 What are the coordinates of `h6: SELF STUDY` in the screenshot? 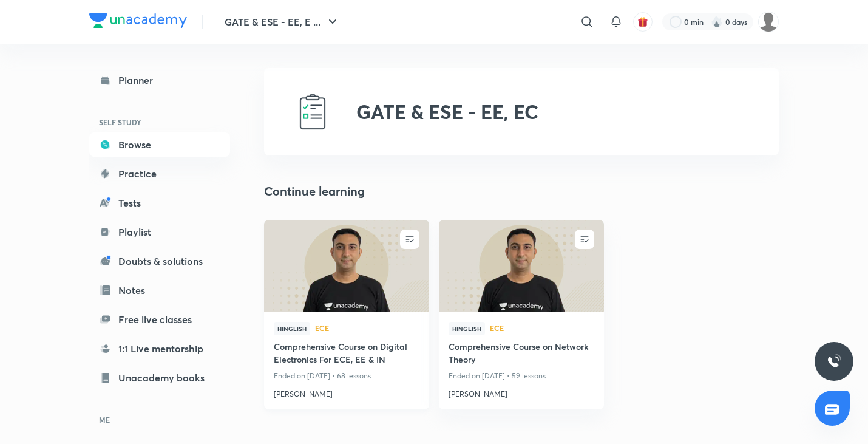 It's located at (160, 122).